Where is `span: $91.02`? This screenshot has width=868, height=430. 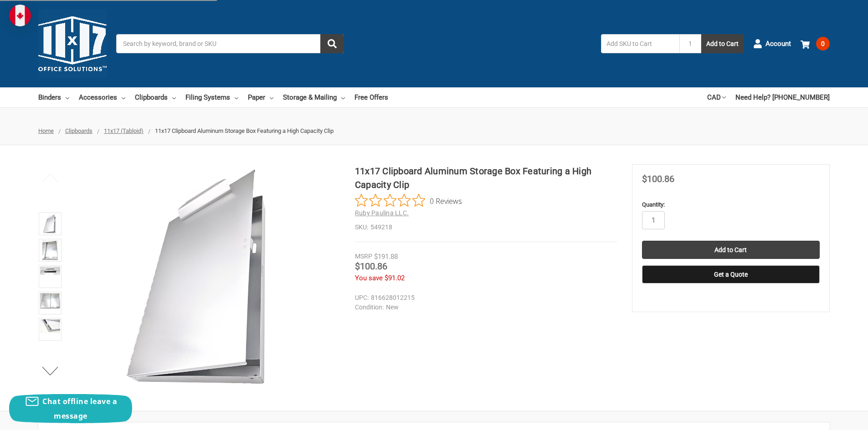 span: $91.02 is located at coordinates (394, 278).